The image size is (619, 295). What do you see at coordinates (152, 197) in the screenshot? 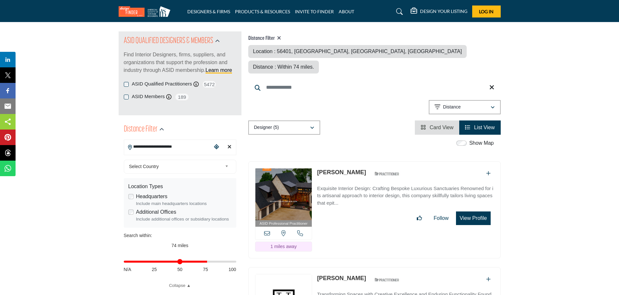
I see `label: Headquarters` at bounding box center [152, 197].